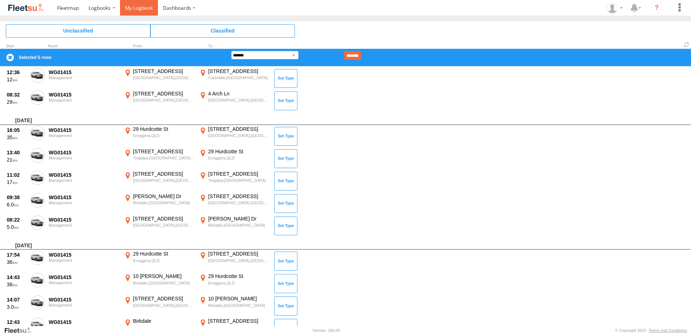 The image size is (691, 334). What do you see at coordinates (17, 182) in the screenshot?
I see `div: 17` at bounding box center [17, 182].